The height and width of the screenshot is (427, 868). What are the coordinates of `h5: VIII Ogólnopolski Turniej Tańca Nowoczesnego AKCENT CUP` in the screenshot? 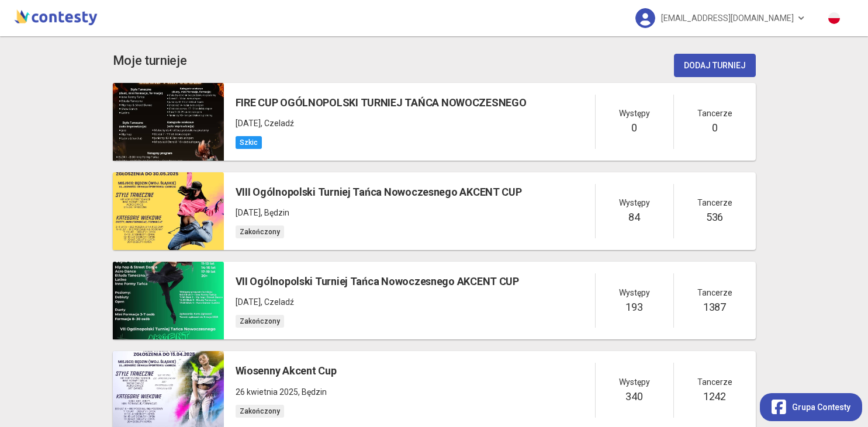 It's located at (379, 192).